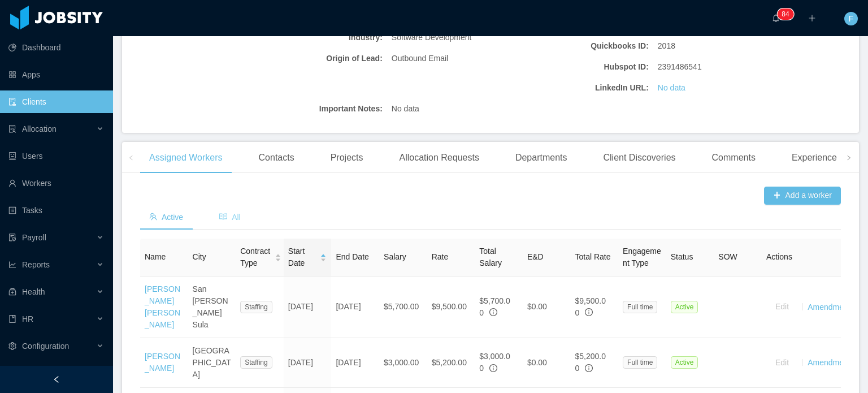  Describe the element at coordinates (776, 18) in the screenshot. I see `i: icon: bell` at that location.